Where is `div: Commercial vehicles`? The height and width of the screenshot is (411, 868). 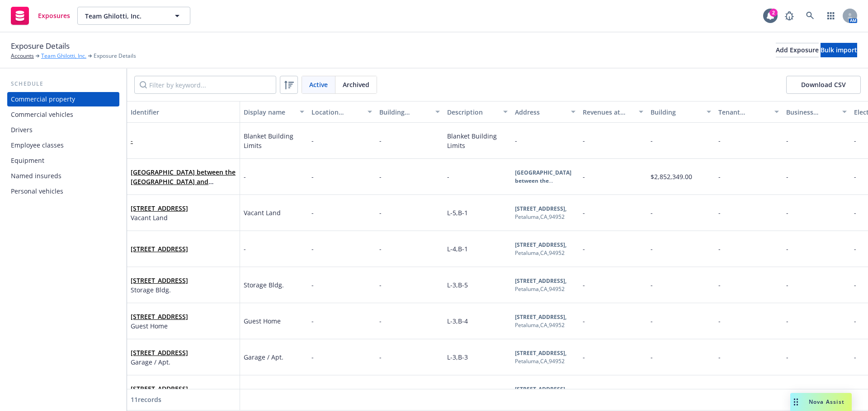 div: Commercial vehicles is located at coordinates (42, 114).